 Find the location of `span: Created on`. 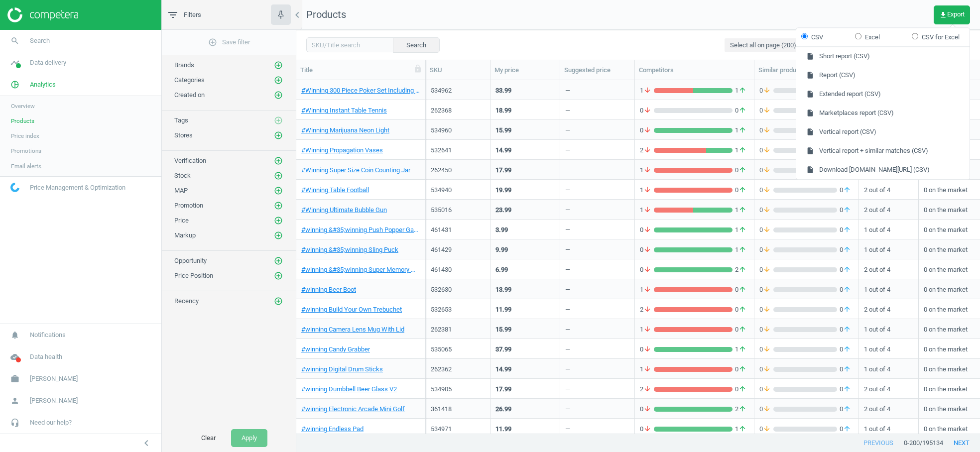

span: Created on is located at coordinates (189, 94).